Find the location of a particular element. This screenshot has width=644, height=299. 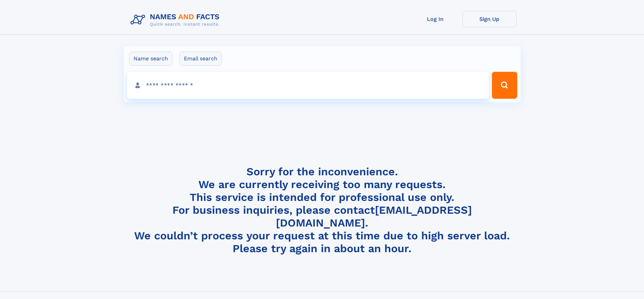

a: Sign Up is located at coordinates (490, 19).